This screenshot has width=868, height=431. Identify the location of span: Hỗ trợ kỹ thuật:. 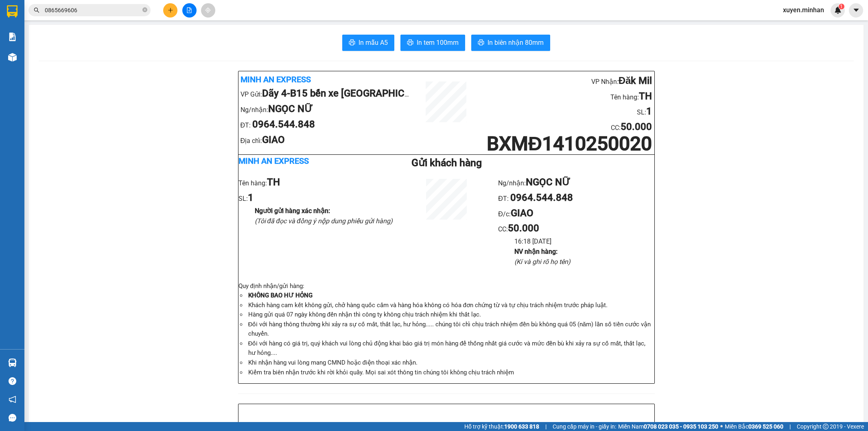
(502, 426).